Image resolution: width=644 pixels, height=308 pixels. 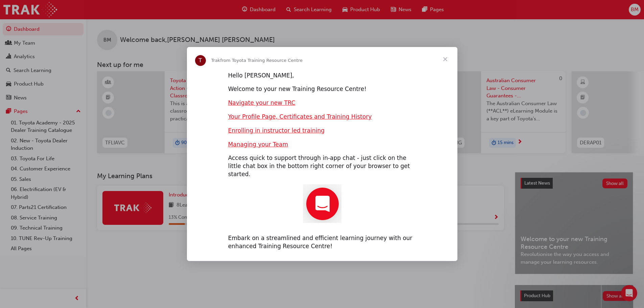 What do you see at coordinates (322, 242) in the screenshot?
I see `div: Embark on a streamlined and efficient learning journey with our enhanced Training Resource Centre!` at bounding box center [322, 242].